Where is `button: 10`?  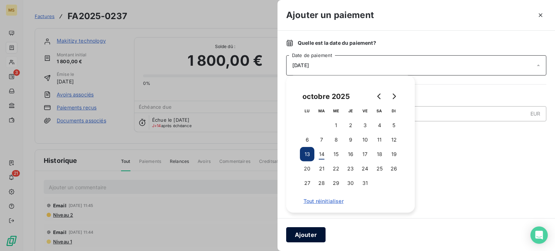
button: 10 is located at coordinates (365, 140).